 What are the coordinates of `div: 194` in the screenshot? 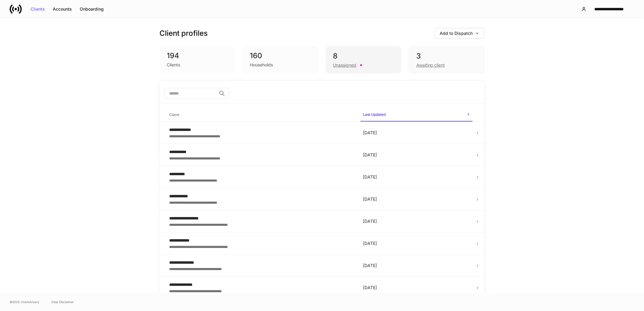 It's located at (197, 56).